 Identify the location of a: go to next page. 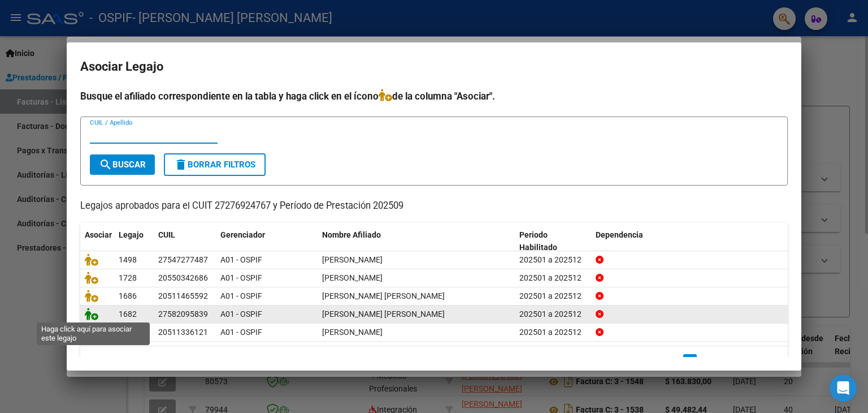
(745, 360).